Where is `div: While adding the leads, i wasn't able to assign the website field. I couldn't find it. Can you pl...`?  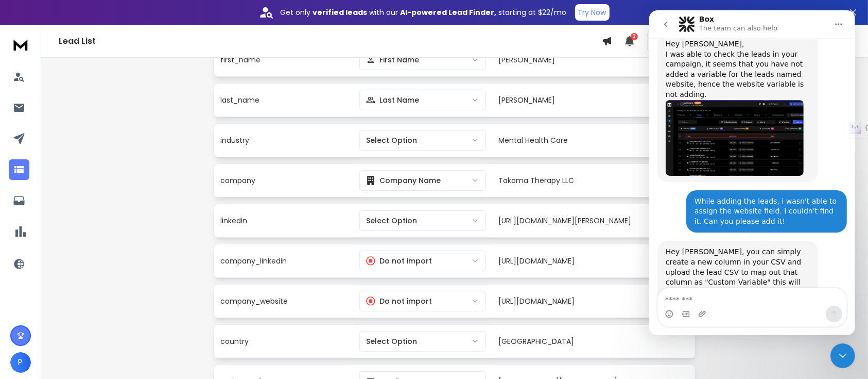
div: While adding the leads, i wasn't able to assign the website field. I couldn't find it. Can you pl... is located at coordinates (117, 201).